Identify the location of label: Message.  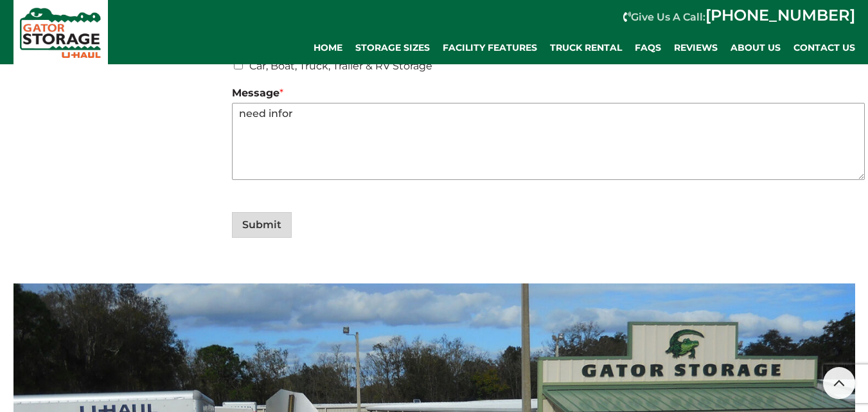
(548, 93).